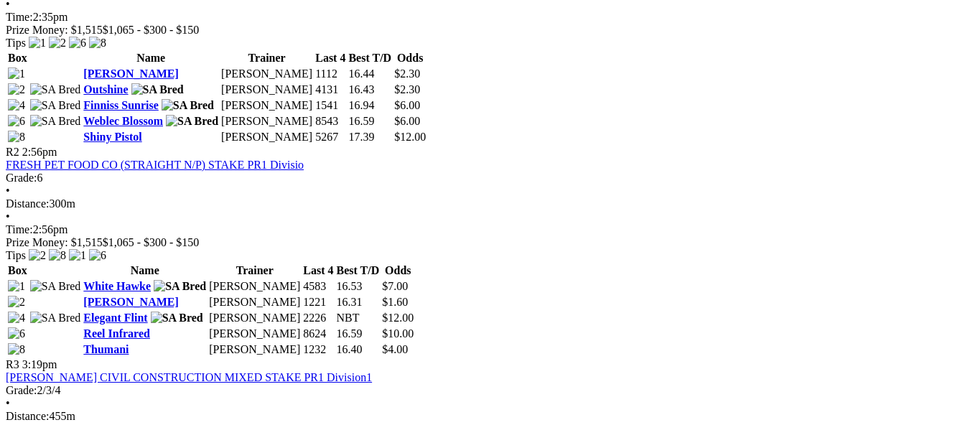 The height and width of the screenshot is (425, 970). What do you see at coordinates (485, 230) in the screenshot?
I see `div: 2:56pm` at bounding box center [485, 230].